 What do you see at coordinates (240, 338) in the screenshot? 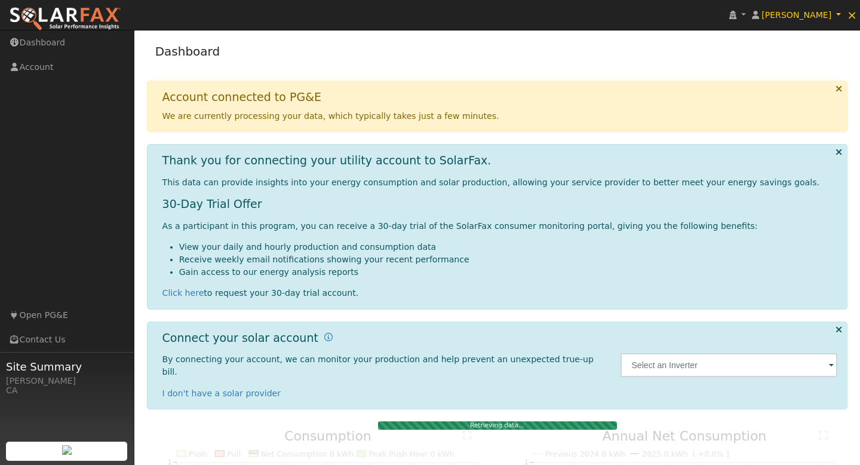
I see `h1: Connect your solar account` at bounding box center [240, 338].